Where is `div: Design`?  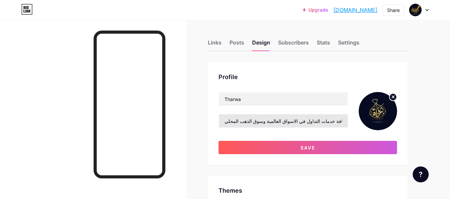
div: Design is located at coordinates (261, 45).